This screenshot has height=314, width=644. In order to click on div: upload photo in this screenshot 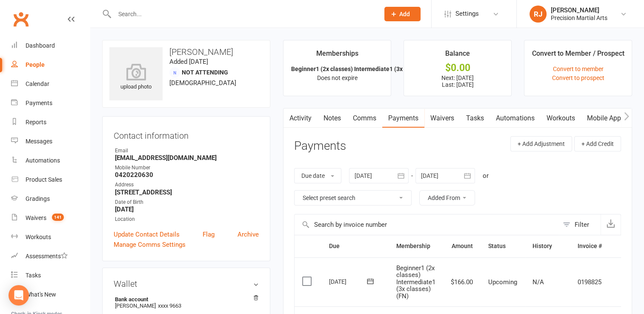, I will do `click(136, 77)`.